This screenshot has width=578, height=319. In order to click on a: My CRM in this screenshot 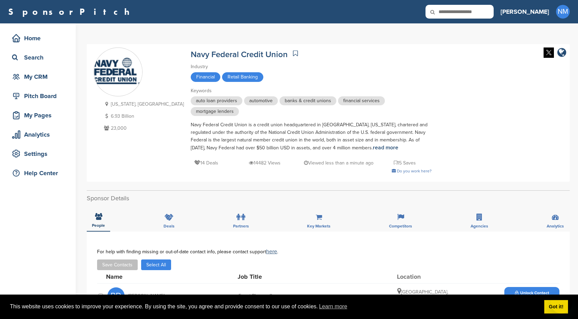, I will do `click(38, 77)`.